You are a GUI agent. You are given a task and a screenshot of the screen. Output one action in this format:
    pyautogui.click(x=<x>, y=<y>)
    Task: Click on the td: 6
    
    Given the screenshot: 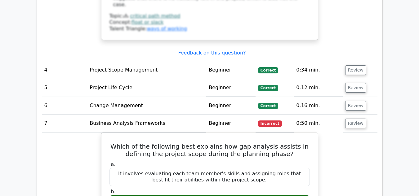 What is the action you would take?
    pyautogui.click(x=64, y=106)
    